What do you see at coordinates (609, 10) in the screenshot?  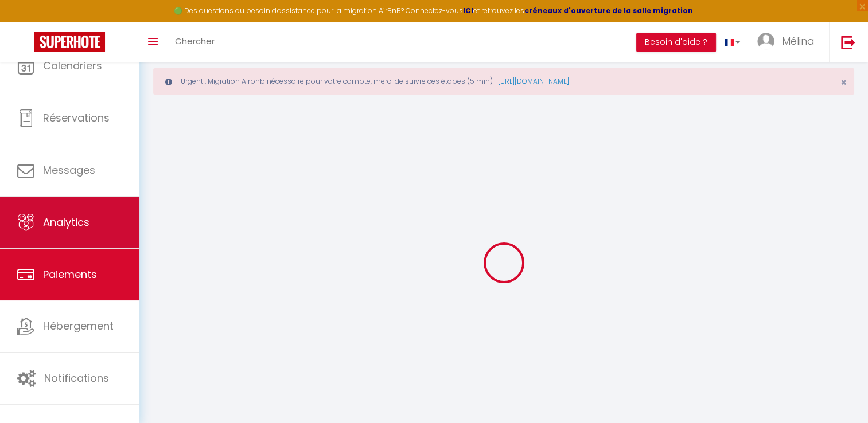 I see `strong: créneaux d'ouverture de la salle migration` at bounding box center [609, 10].